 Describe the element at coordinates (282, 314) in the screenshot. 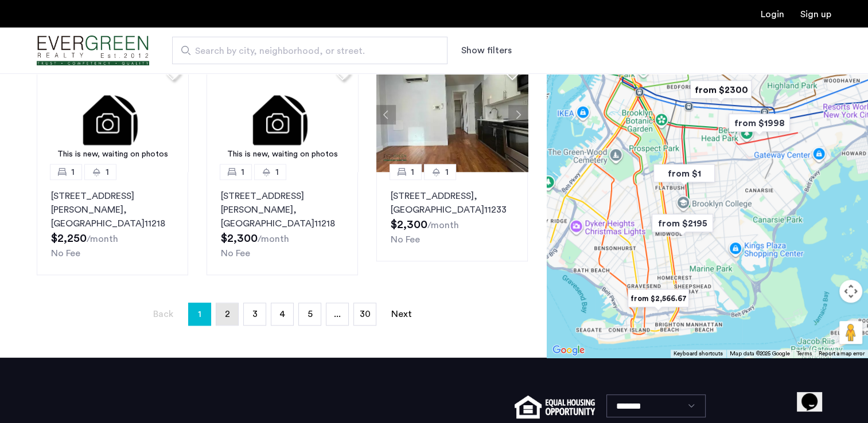

I see `nav: Pagination` at that location.